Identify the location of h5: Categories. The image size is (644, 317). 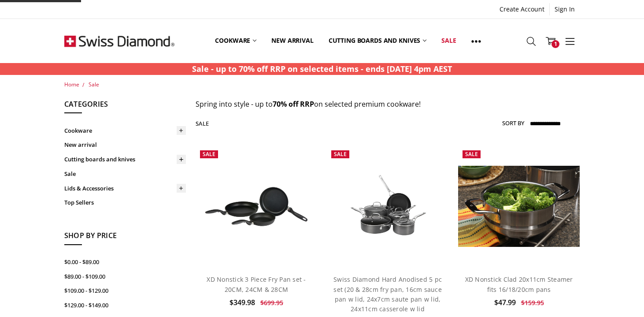
(125, 106).